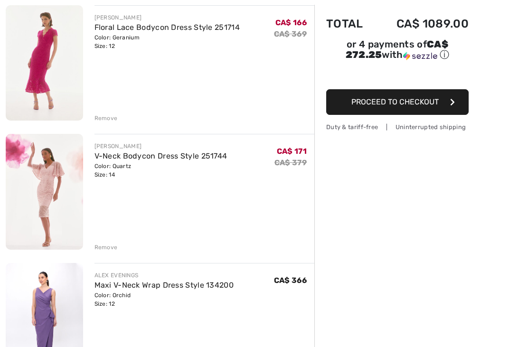  What do you see at coordinates (167, 27) in the screenshot?
I see `a: Floral Lace Bodycon Dress Style 251714` at bounding box center [167, 27].